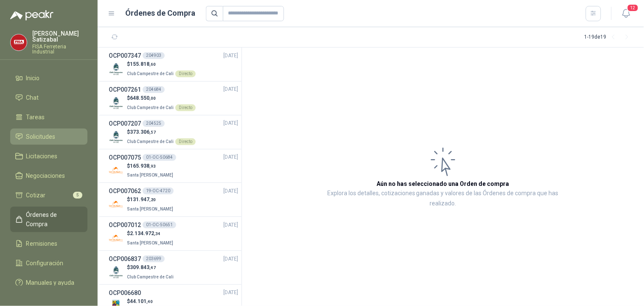  What do you see at coordinates (152, 166) in the screenshot?
I see `span: ,93` at bounding box center [152, 166].